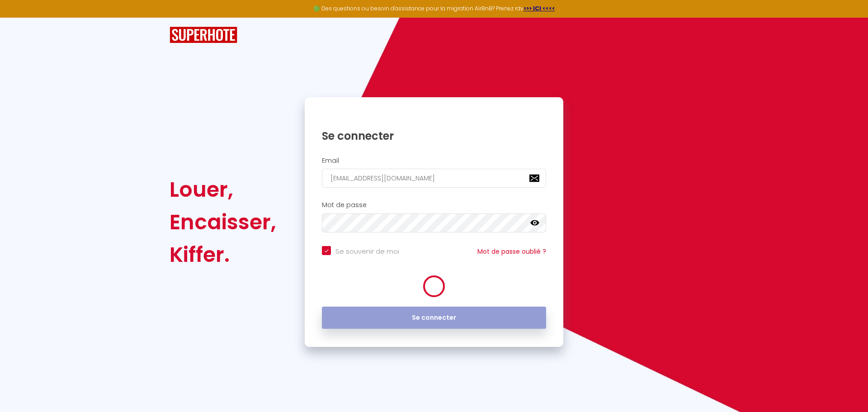 This screenshot has width=868, height=412. What do you see at coordinates (434, 136) in the screenshot?
I see `h1: Se connecter` at bounding box center [434, 136].